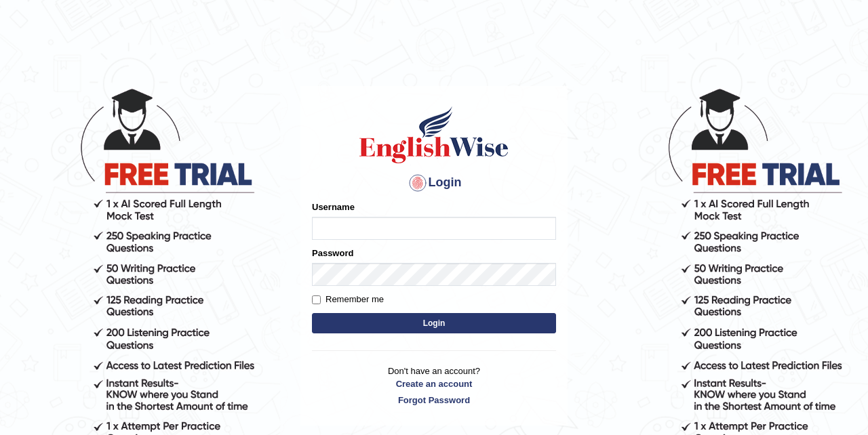  I want to click on button: Login, so click(434, 323).